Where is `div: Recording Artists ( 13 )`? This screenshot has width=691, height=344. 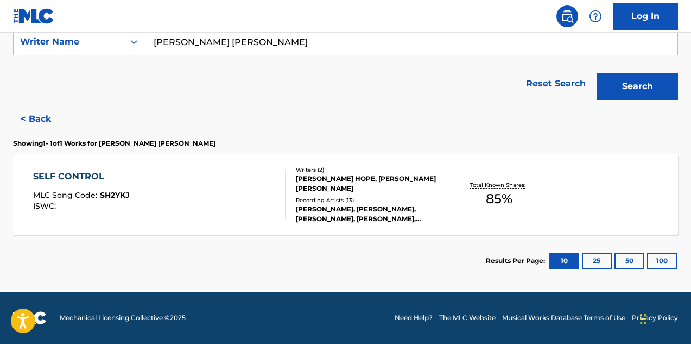
div: Recording Artists ( 13 ) is located at coordinates (370, 200).